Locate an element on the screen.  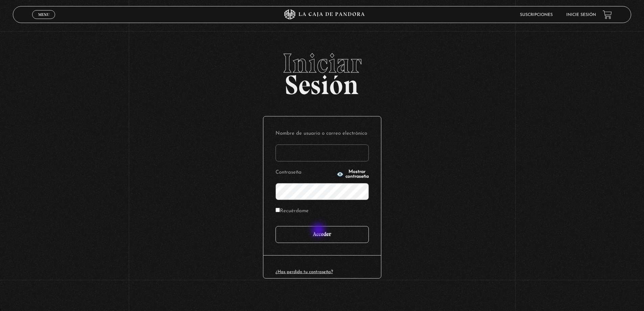
span: Cerrar is located at coordinates (43, 21).